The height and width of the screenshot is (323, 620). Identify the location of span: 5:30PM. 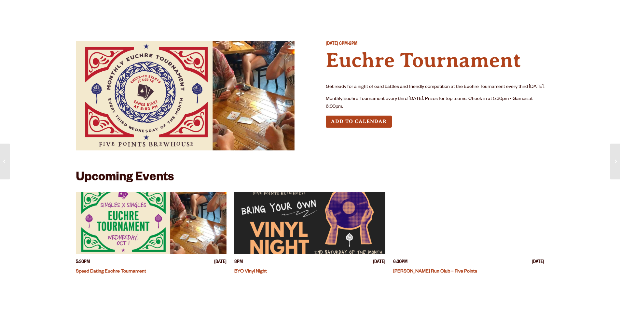
(83, 262).